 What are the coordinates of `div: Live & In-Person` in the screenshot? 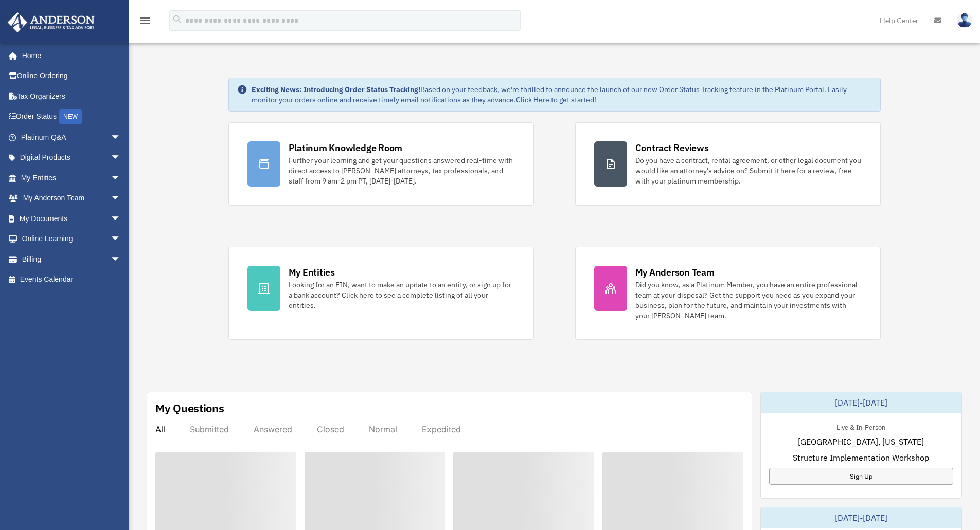 It's located at (860, 426).